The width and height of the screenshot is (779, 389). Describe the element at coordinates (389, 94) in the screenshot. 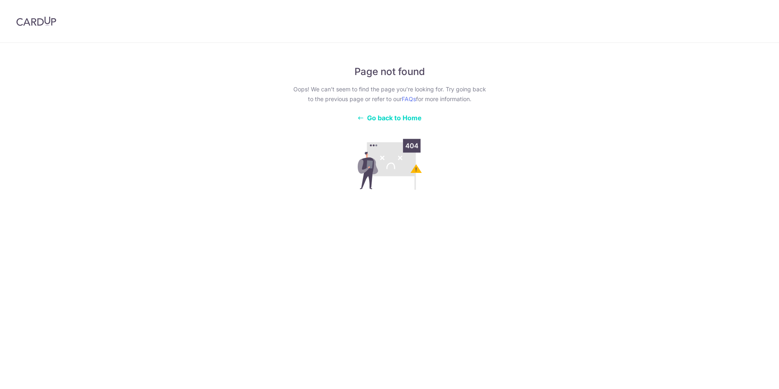

I see `p: Oops! We can’t seem to find the page you’re looking for. Try going back to the previous page or r...` at that location.